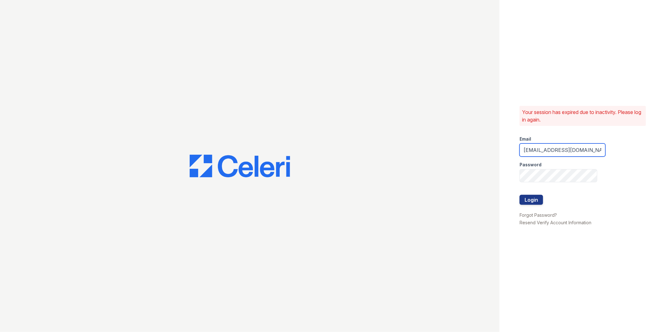  What do you see at coordinates (538, 215) in the screenshot?
I see `a: Forgot Password?` at bounding box center [538, 215].